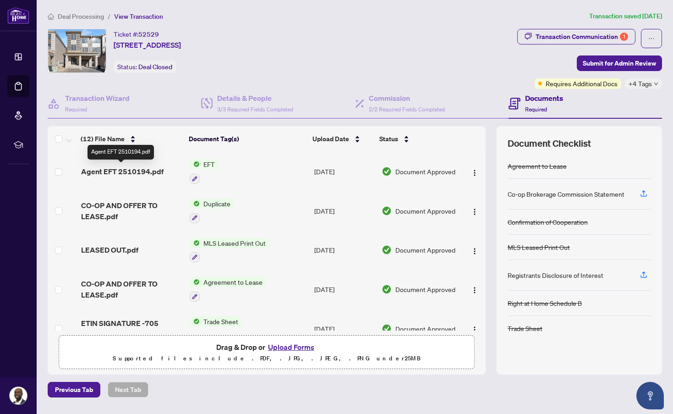 The image size is (673, 414). I want to click on span: home, so click(51, 16).